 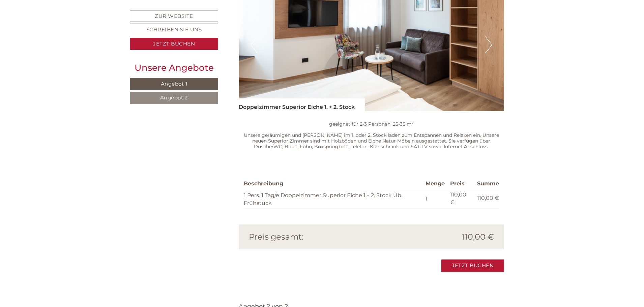 What do you see at coordinates (174, 97) in the screenshot?
I see `span: Angebot 2` at bounding box center [174, 97].